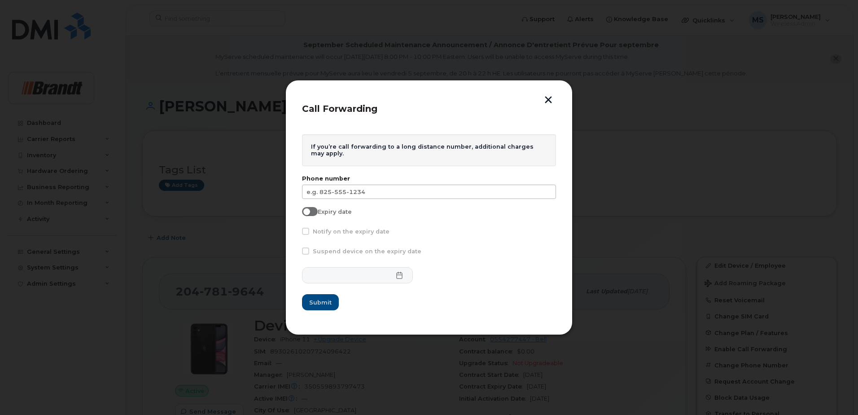 The width and height of the screenshot is (858, 415). What do you see at coordinates (306, 211) in the screenshot?
I see `input: Expiry date` at bounding box center [306, 211].